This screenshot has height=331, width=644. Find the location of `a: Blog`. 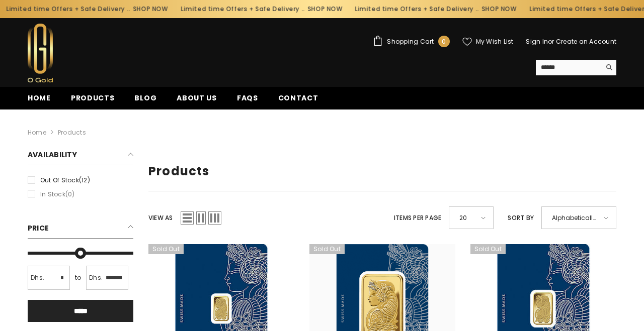

a: Blog is located at coordinates (145, 101).